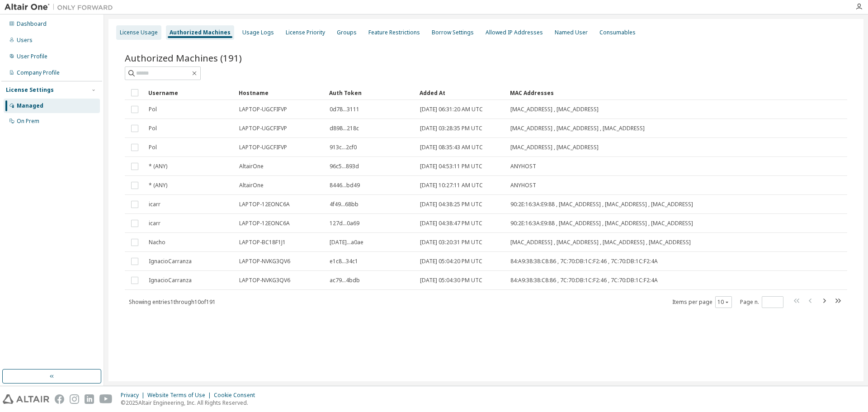 The image size is (868, 412). Describe the element at coordinates (172, 302) in the screenshot. I see `span: Showing entries 1 through 10 of 191` at that location.